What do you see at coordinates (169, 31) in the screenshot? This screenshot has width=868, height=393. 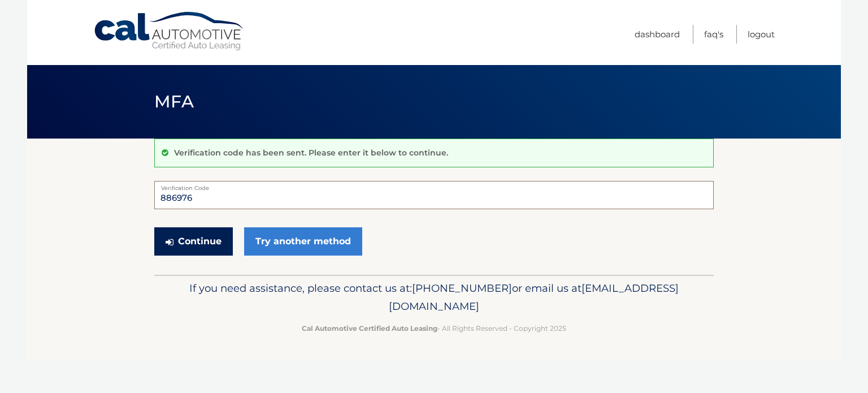 I see `a: Cal Automotive` at bounding box center [169, 31].